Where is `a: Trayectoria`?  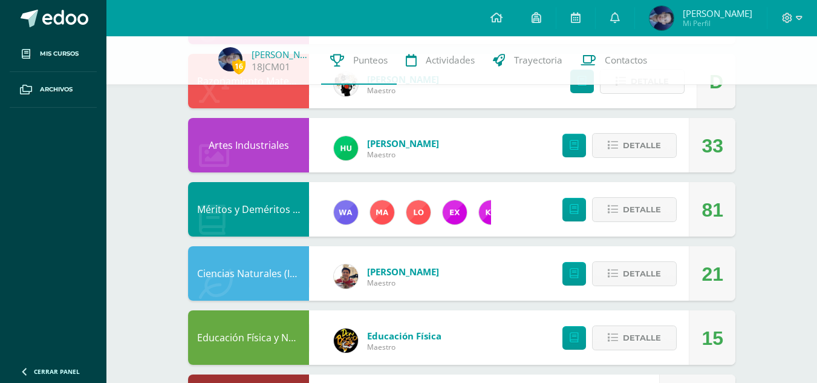 a: Trayectoria is located at coordinates (527, 60).